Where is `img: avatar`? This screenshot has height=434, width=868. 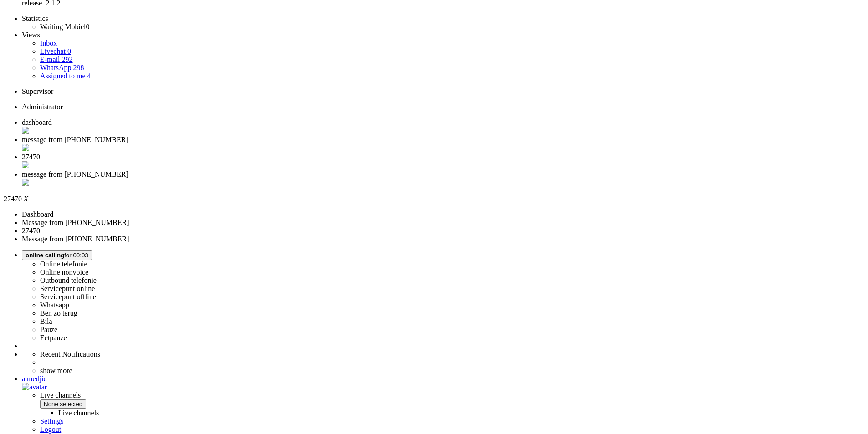
img: avatar is located at coordinates (34, 387).